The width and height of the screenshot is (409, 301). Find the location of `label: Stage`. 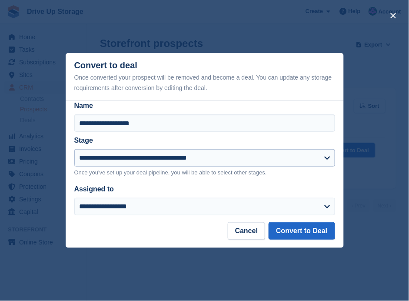

label: Stage is located at coordinates (84, 140).